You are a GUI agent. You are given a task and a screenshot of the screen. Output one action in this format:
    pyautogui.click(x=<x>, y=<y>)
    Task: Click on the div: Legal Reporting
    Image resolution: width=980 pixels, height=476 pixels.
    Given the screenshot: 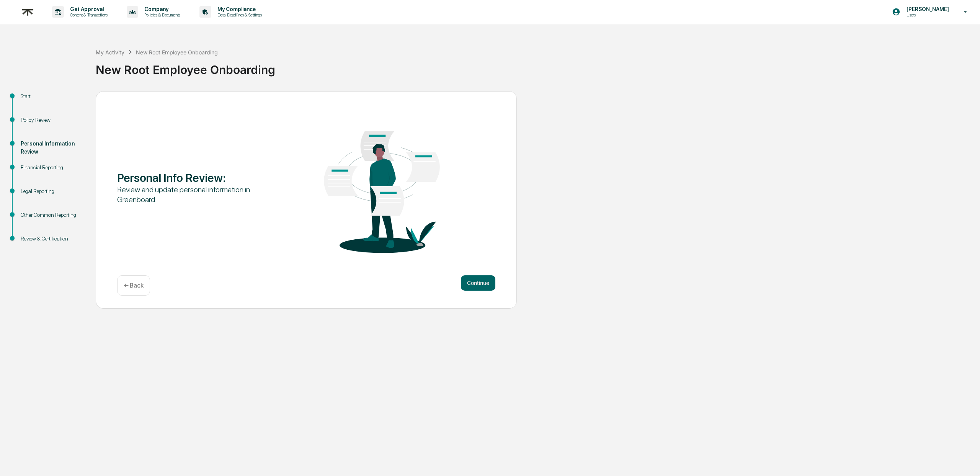 What is the action you would take?
    pyautogui.click(x=52, y=191)
    